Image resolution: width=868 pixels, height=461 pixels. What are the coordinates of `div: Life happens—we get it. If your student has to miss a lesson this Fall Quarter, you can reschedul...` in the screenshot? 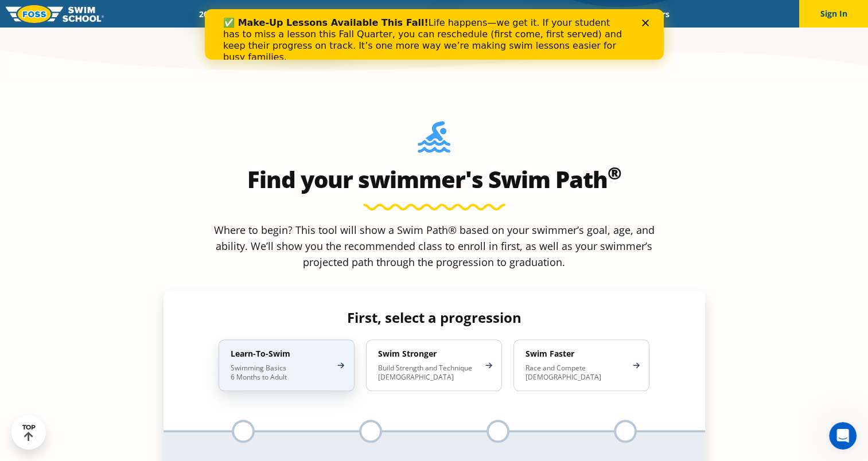 It's located at (220, 31).